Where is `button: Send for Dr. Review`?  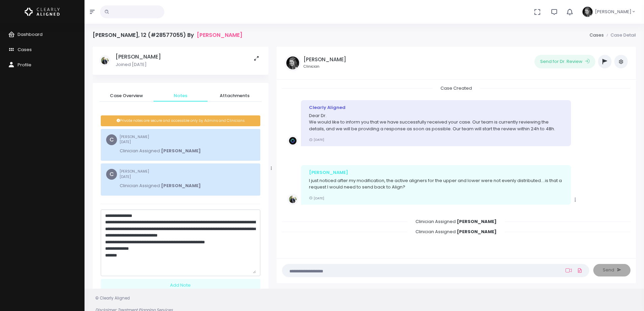 button: Send for Dr. Review is located at coordinates (565, 61).